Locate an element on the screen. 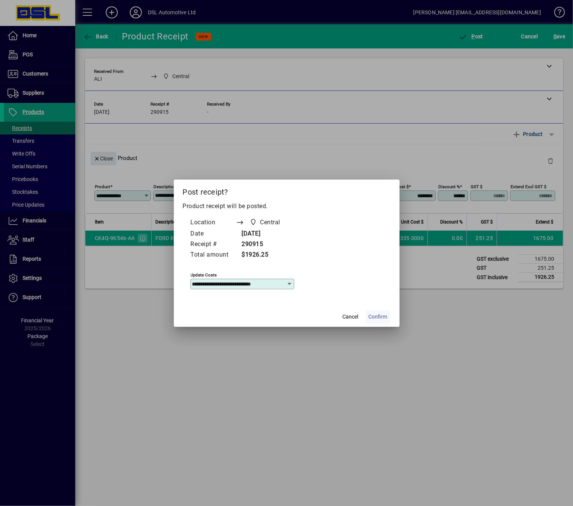 The width and height of the screenshot is (573, 506). button: Confirm is located at coordinates (378, 317).